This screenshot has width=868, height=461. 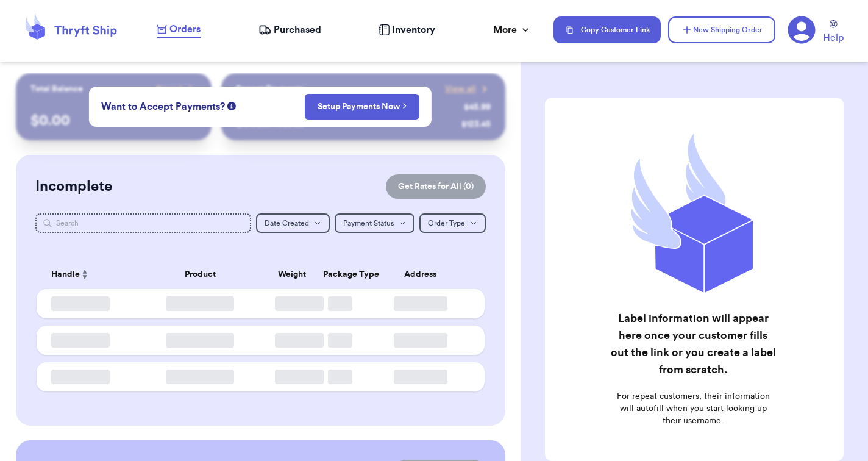 I want to click on h2: Label information will appear here once your customer fills out the link or you create a label fr..., so click(x=693, y=344).